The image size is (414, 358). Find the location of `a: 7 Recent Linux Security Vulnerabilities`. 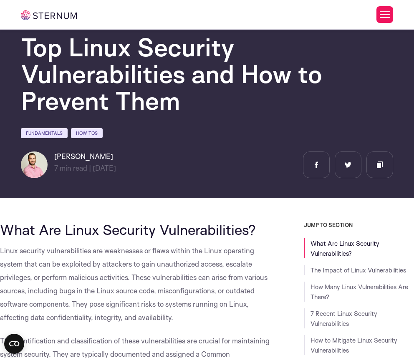

a: 7 Recent Linux Security Vulnerabilities is located at coordinates (343, 318).